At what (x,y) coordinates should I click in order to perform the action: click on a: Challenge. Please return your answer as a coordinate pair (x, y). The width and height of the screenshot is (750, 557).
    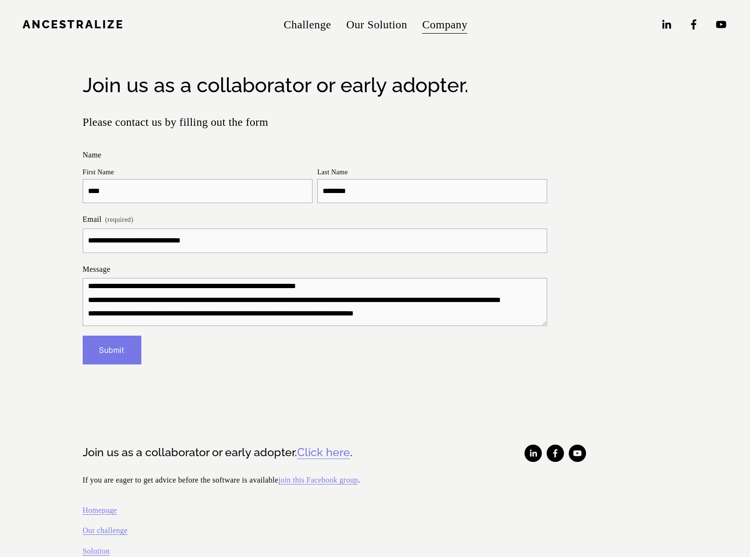
    Looking at the image, I should click on (307, 25).